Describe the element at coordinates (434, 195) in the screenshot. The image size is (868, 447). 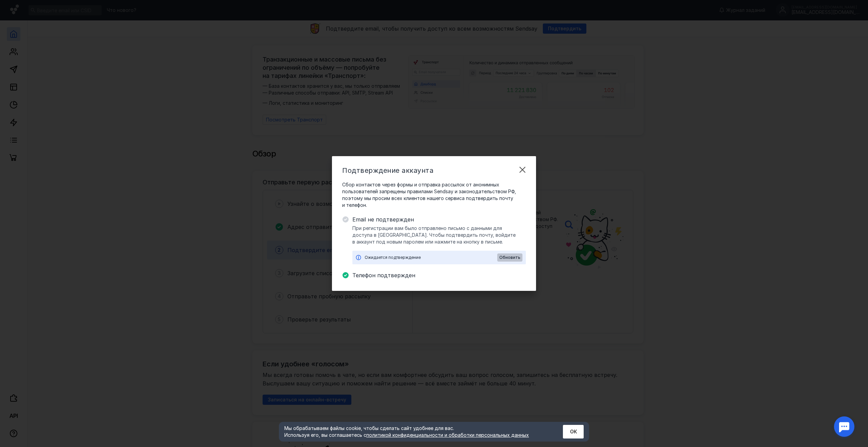
I see `span: Сбор контактов через формы и отправка рассылок от анонимных пользователей запрещены правилами Sen...` at that location.